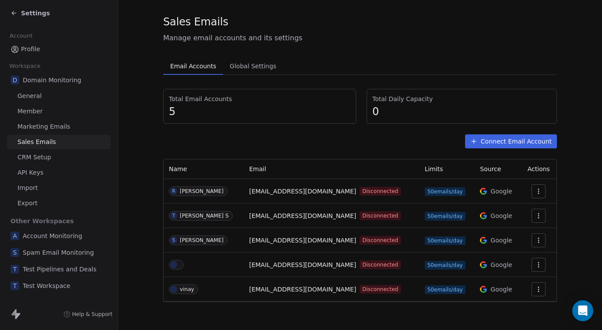 This screenshot has height=330, width=602. I want to click on a: General, so click(59, 96).